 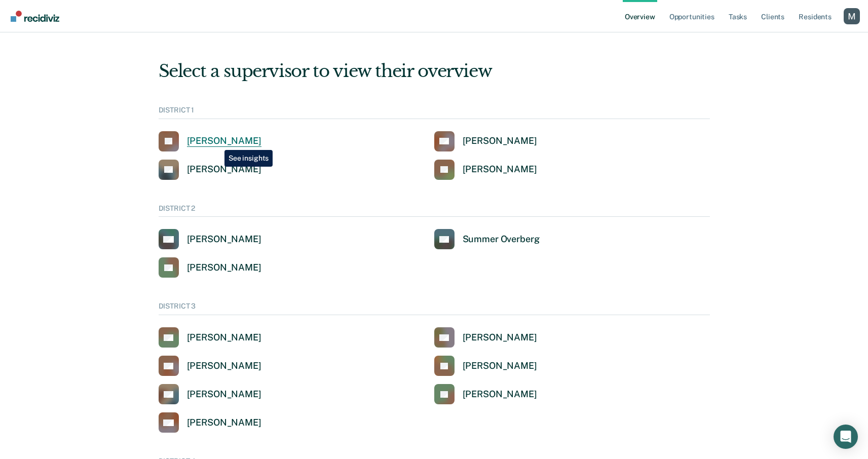 I want to click on div: DISTRICT 3, so click(x=434, y=308).